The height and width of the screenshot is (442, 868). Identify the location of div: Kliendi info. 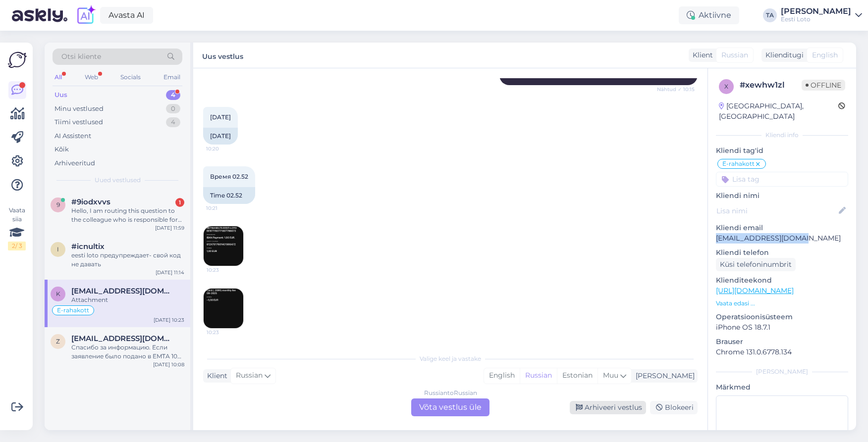
(782, 135).